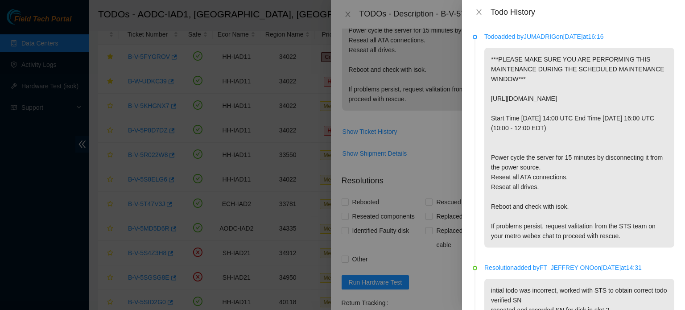 The width and height of the screenshot is (685, 310). I want to click on span: close, so click(479, 12).